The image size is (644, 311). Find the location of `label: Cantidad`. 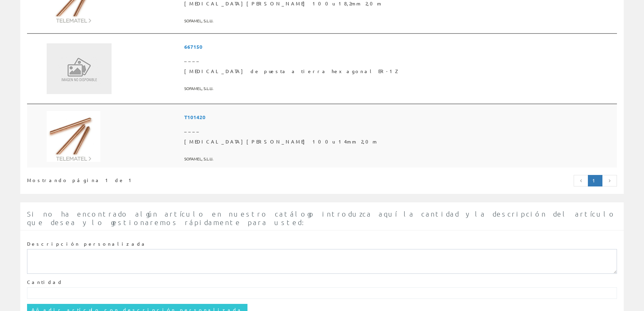

label: Cantidad is located at coordinates (45, 282).